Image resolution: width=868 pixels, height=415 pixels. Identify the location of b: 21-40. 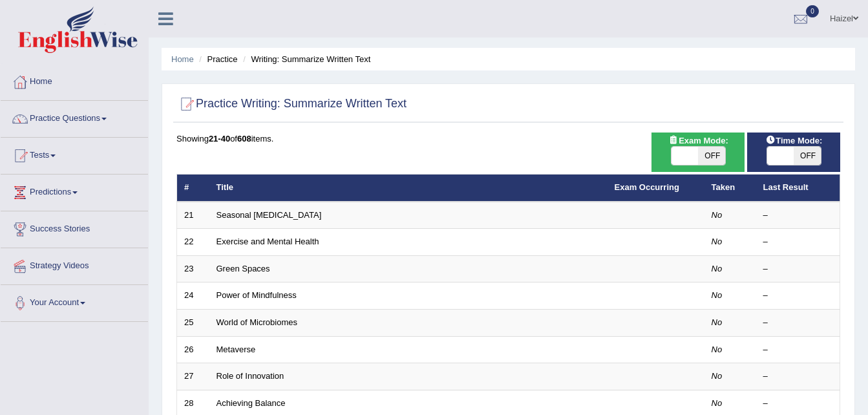
(219, 138).